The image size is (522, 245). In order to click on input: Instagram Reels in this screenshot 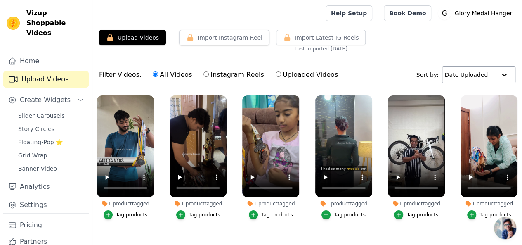, I will do `click(206, 74)`.